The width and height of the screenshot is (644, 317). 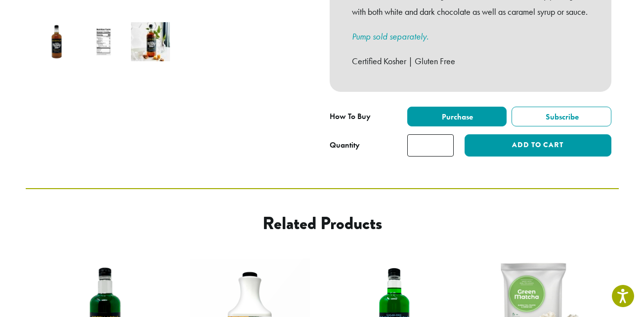 I want to click on h2: Related products, so click(x=322, y=224).